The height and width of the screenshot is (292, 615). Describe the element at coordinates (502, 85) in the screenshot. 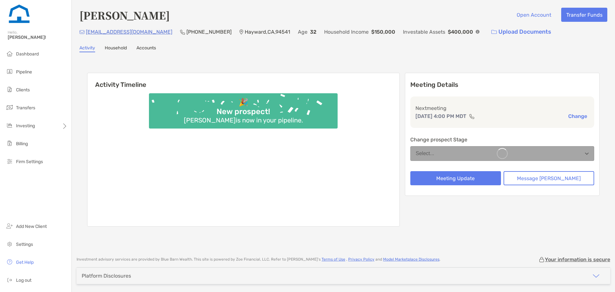

I see `p: Meeting Details` at that location.